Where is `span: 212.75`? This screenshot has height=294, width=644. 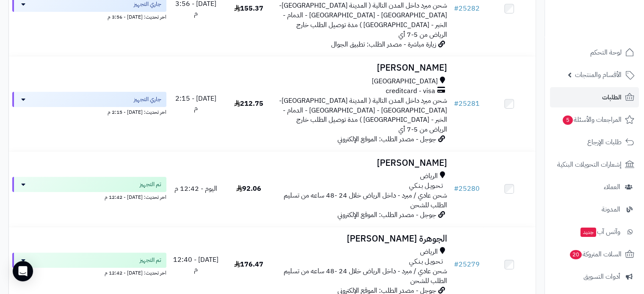
span: 212.75 is located at coordinates (249, 104).